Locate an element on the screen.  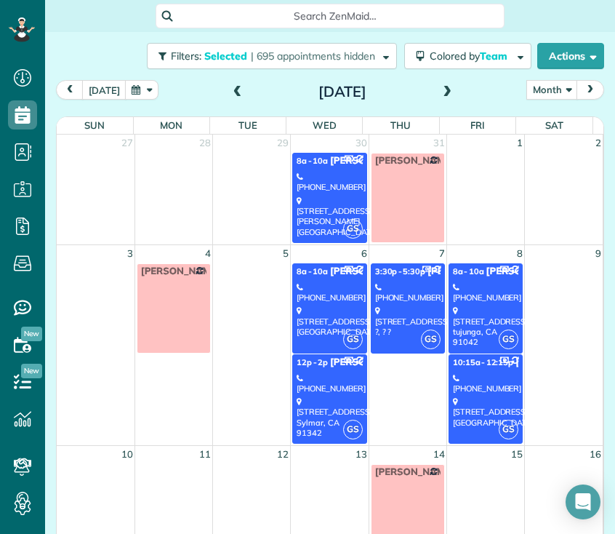
a: 8 is located at coordinates (520, 253).